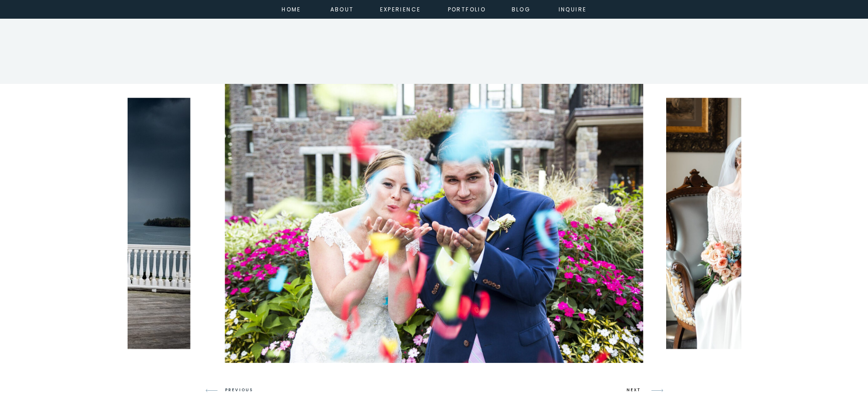 The width and height of the screenshot is (868, 419). What do you see at coordinates (398, 8) in the screenshot?
I see `nav: experience` at bounding box center [398, 8].